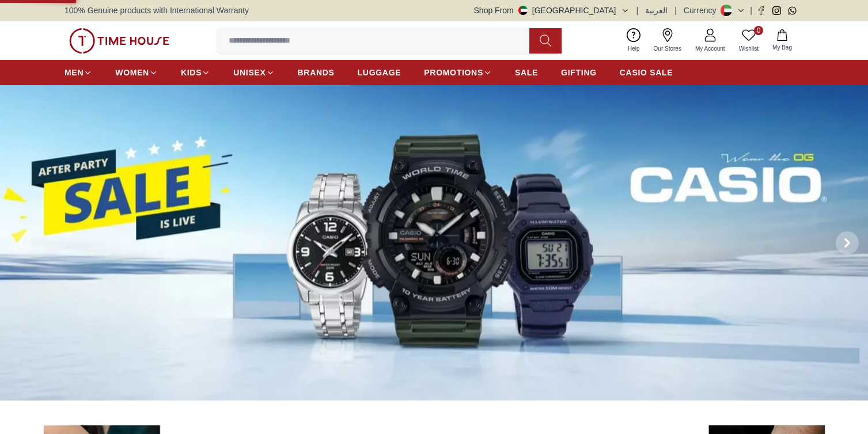  What do you see at coordinates (792, 10) in the screenshot?
I see `a: Whatsapp` at bounding box center [792, 10].